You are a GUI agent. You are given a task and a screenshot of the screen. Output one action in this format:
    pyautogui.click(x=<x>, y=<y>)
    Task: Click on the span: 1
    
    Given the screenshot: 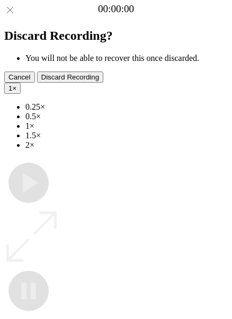 What is the action you would take?
    pyautogui.click(x=10, y=88)
    